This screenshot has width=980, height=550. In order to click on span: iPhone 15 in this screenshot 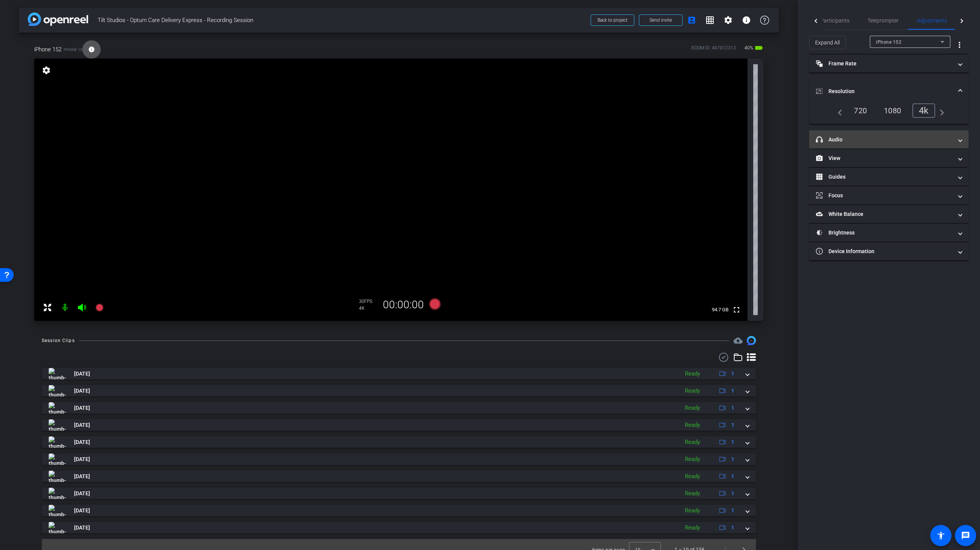, I will do `click(73, 49)`.